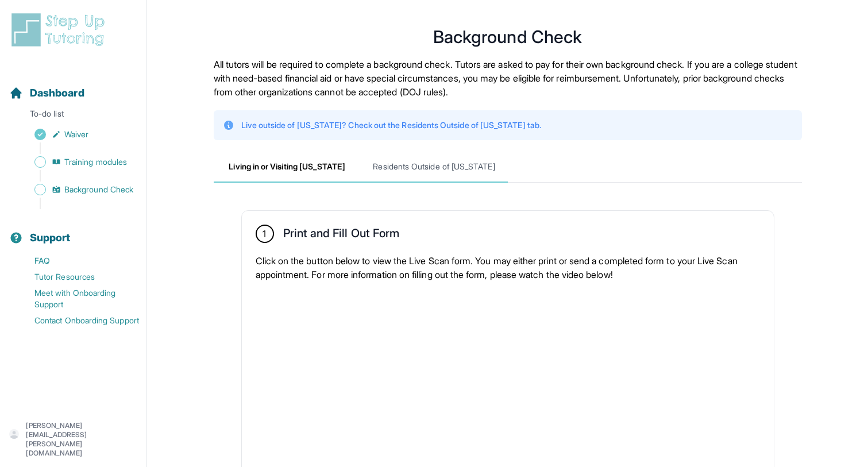 Image resolution: width=868 pixels, height=467 pixels. Describe the element at coordinates (60, 30) in the screenshot. I see `img: logo` at that location.